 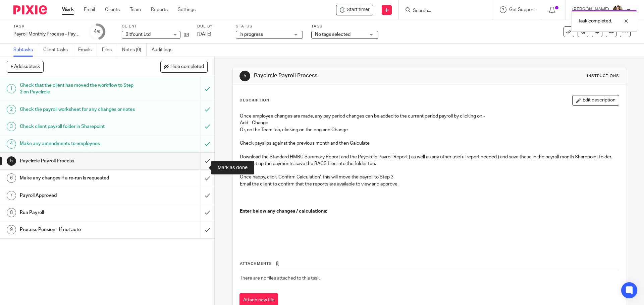 What do you see at coordinates (11, 110) in the screenshot?
I see `div: 2` at bounding box center [11, 110].